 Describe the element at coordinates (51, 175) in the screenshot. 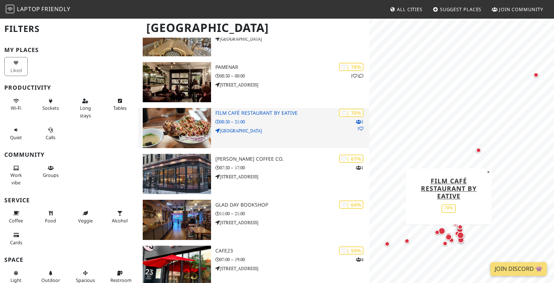

I see `span: Group tables` at that location.